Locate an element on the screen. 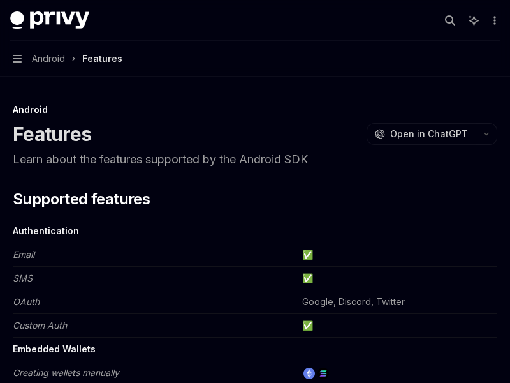  span: Open in ChatGPT is located at coordinates (429, 134).